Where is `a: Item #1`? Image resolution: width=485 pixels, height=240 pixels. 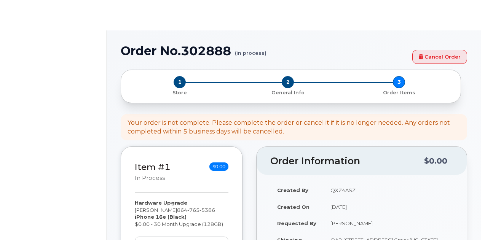 a: Item #1 is located at coordinates (153, 167).